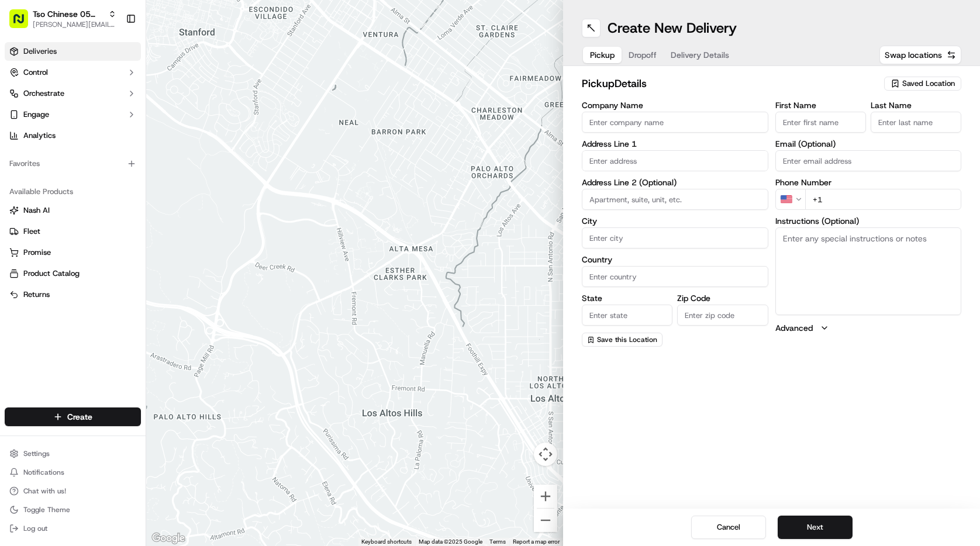 The width and height of the screenshot is (980, 546). Describe the element at coordinates (729, 528) in the screenshot. I see `button: Cancel` at that location.